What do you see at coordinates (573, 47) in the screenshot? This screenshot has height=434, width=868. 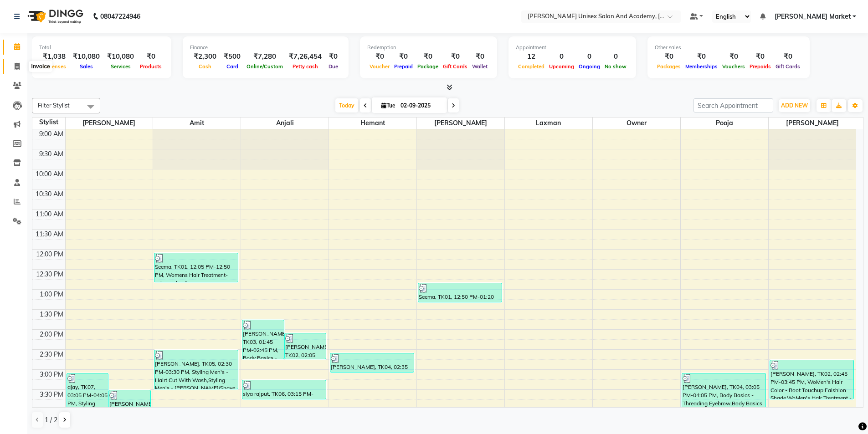 I see `div: Appointment` at bounding box center [573, 47].